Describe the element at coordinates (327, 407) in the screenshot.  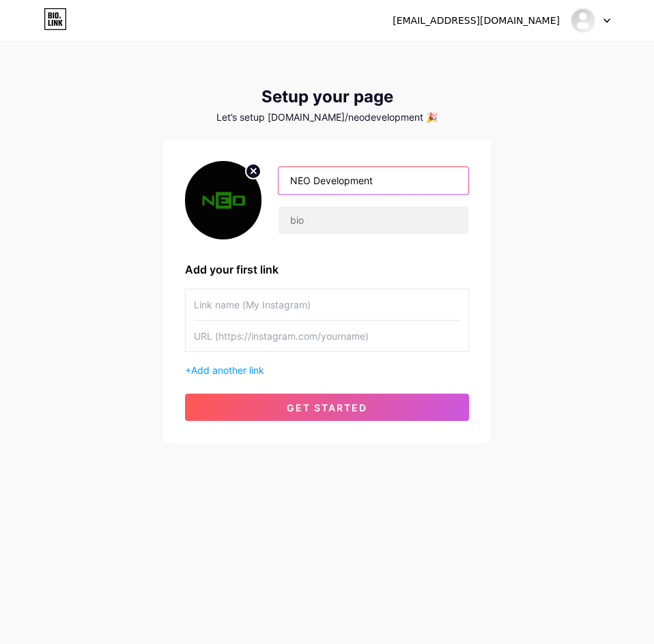
I see `button: get started` at that location.